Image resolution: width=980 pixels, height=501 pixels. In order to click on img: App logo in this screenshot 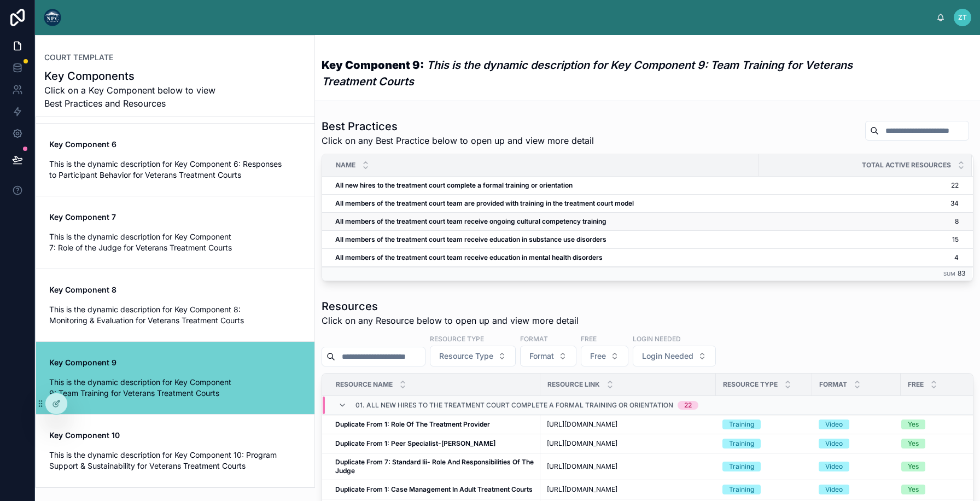, I will do `click(53, 18)`.